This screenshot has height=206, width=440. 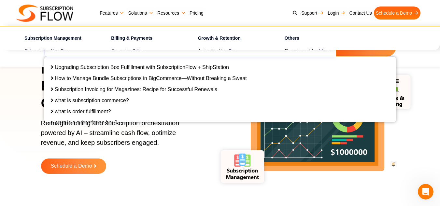 I want to click on a: Resources, so click(x=171, y=13).